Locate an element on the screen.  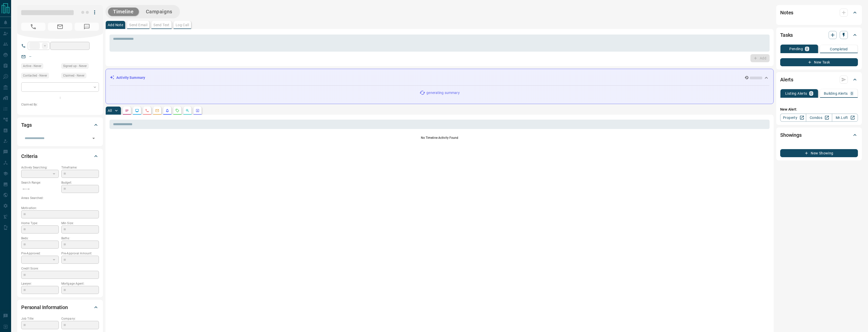
p: Home Type: is located at coordinates (40, 224).